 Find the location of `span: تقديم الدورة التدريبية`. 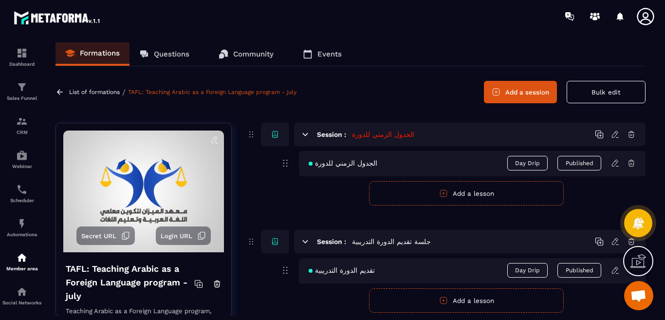

span: تقديم الدورة التدريبية is located at coordinates (342, 270).